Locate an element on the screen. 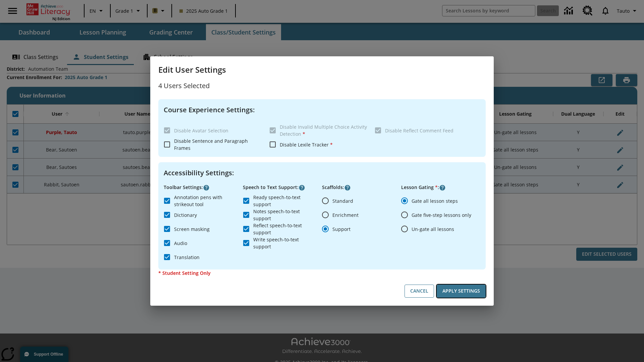 Image resolution: width=644 pixels, height=362 pixels. span: Disable Avatar Selection is located at coordinates (201, 131).